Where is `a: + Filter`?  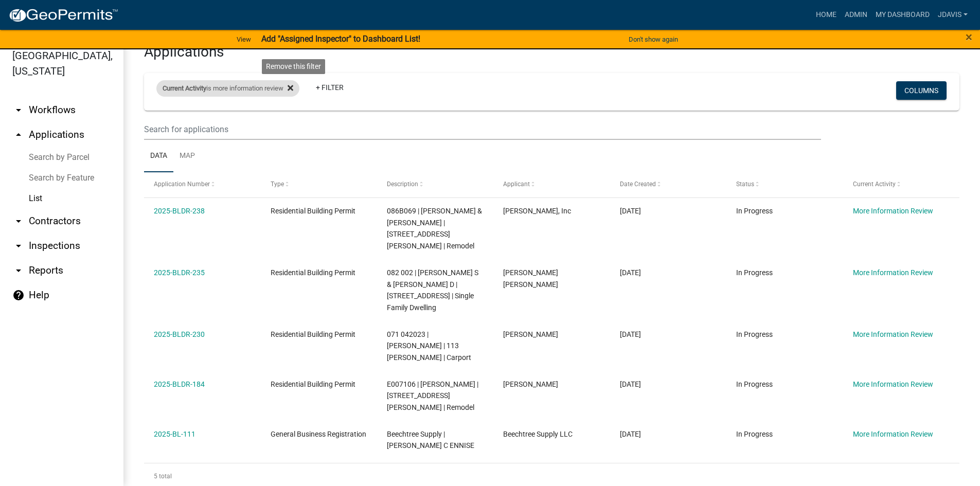
a: + Filter is located at coordinates (330, 87).